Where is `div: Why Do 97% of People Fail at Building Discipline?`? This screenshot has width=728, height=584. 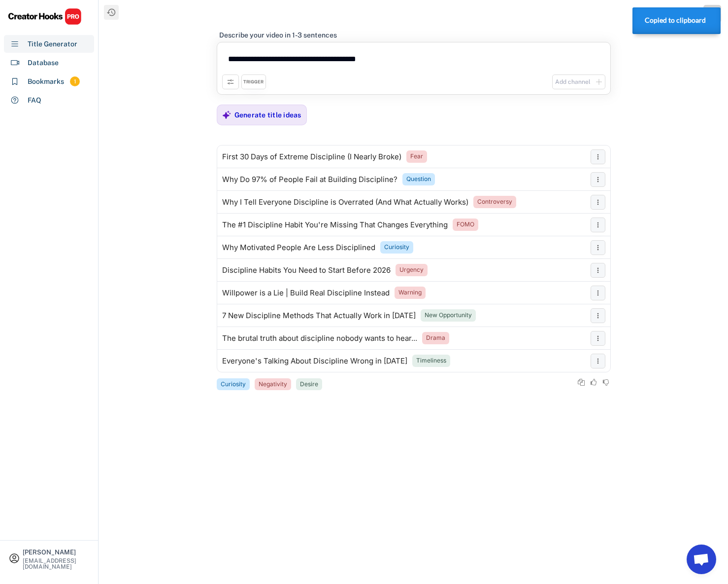 div: Why Do 97% of People Fail at Building Discipline? is located at coordinates (310, 179).